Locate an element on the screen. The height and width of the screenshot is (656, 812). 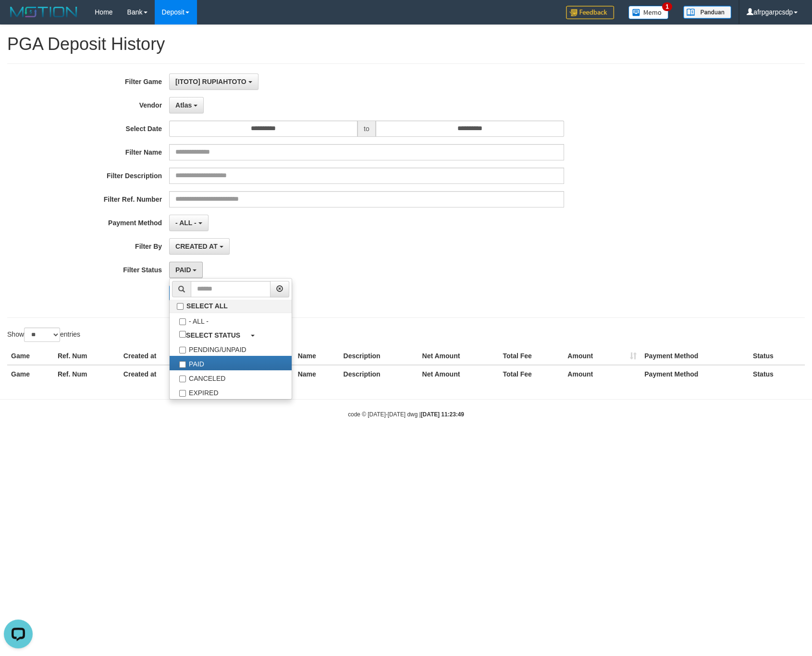
label: PAID is located at coordinates (230, 363).